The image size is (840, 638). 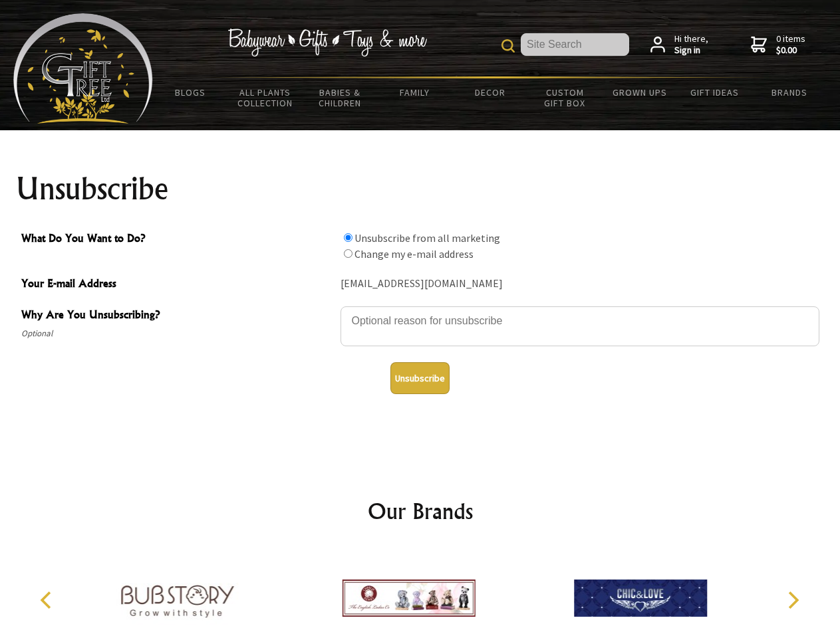 What do you see at coordinates (489, 93) in the screenshot?
I see `a: Decor` at bounding box center [489, 93].